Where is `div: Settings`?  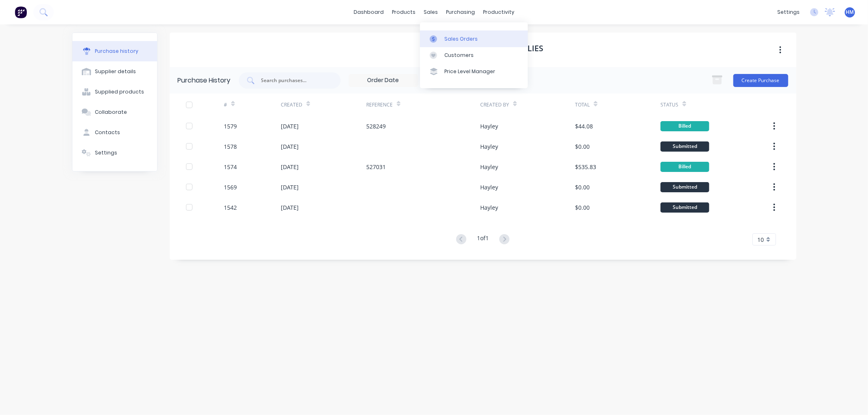
div: Settings is located at coordinates (106, 153).